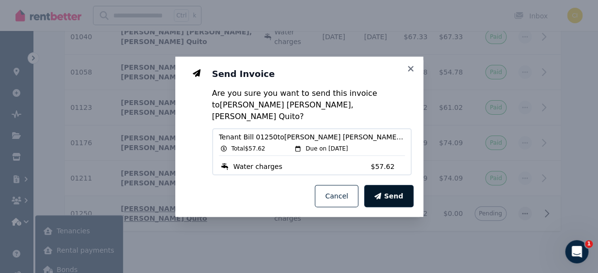  Describe the element at coordinates (388, 166) in the screenshot. I see `span: $57.62` at that location.